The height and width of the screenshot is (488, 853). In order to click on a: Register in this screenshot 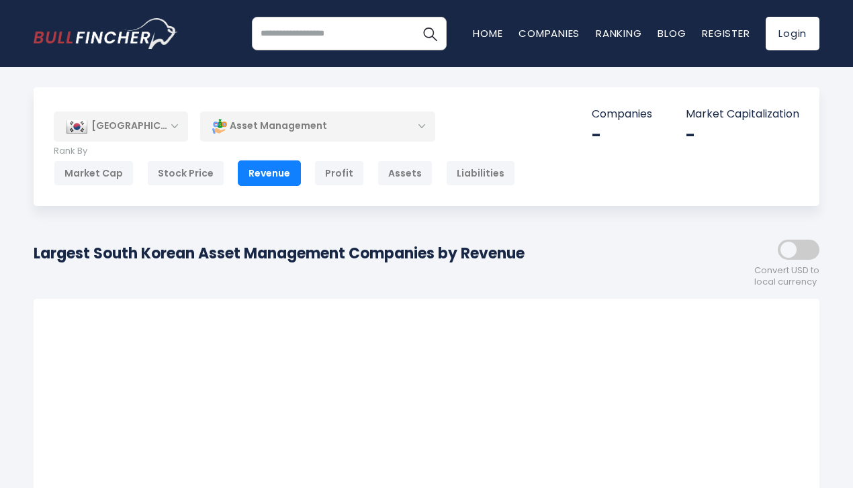, I will do `click(725, 33)`.